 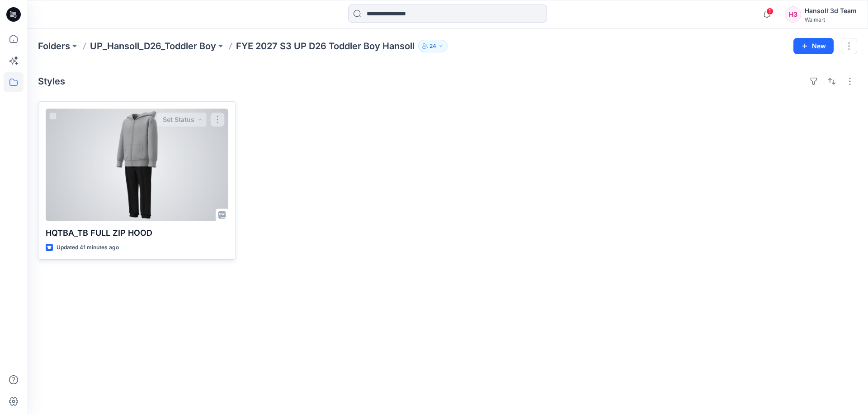 I want to click on p: Folders, so click(x=54, y=46).